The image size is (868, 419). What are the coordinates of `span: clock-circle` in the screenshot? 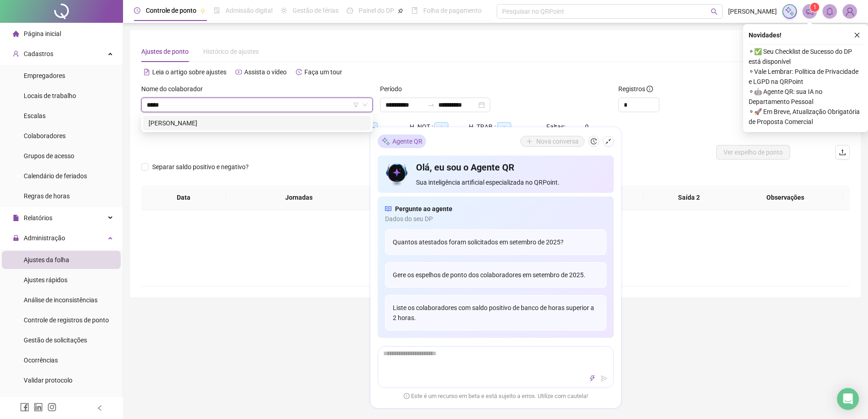 It's located at (137, 10).